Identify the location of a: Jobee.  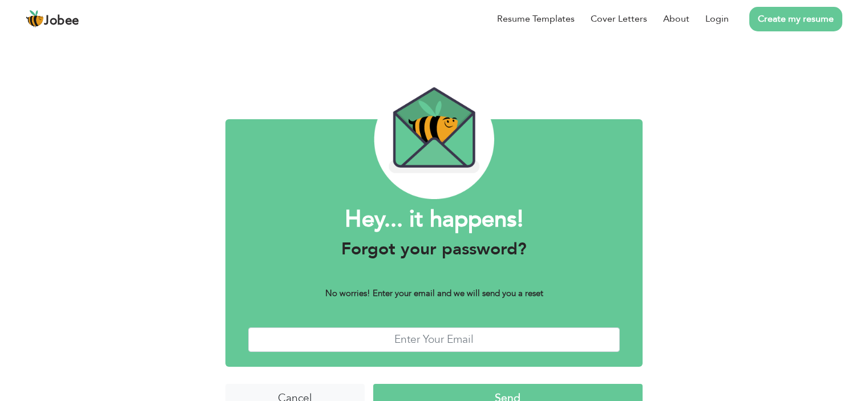
(53, 19).